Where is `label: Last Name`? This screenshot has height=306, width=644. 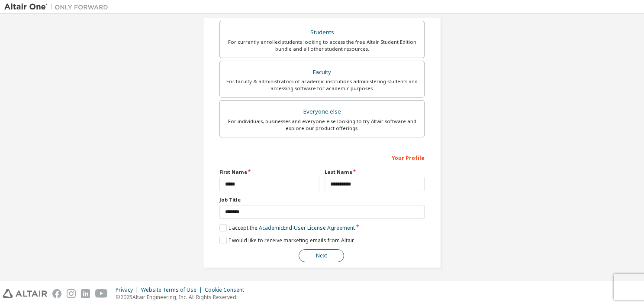
label: Last Name is located at coordinates (374, 172).